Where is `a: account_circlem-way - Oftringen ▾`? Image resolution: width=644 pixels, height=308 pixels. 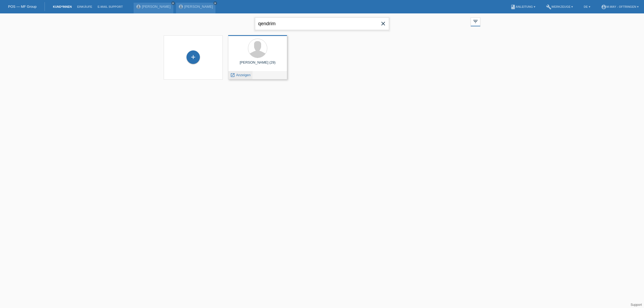
a: account_circlem-way - Oftringen ▾ is located at coordinates (619, 7).